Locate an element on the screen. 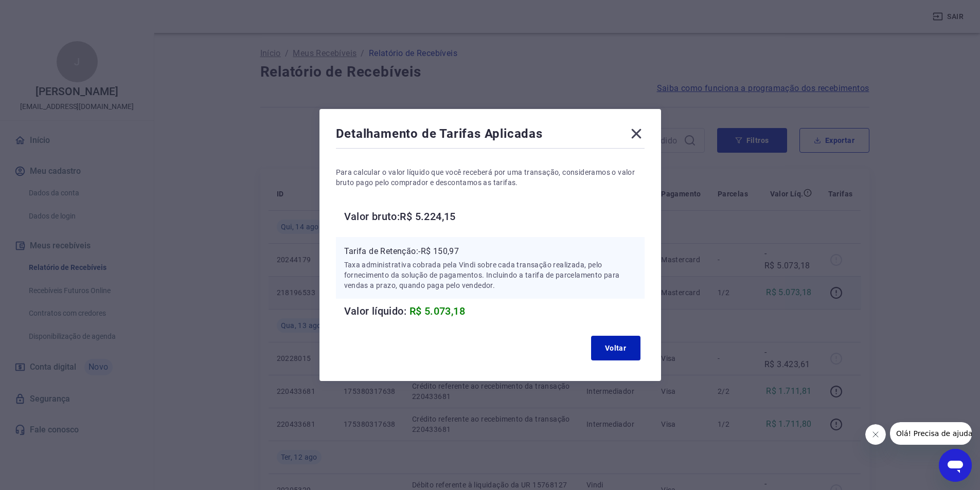 Image resolution: width=980 pixels, height=490 pixels. h6: Valor líquido: is located at coordinates (494, 311).